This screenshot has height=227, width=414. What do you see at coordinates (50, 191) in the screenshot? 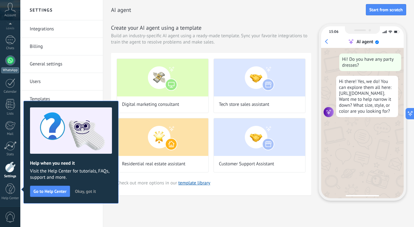
I see `span: Go to Help Center` at bounding box center [50, 191].